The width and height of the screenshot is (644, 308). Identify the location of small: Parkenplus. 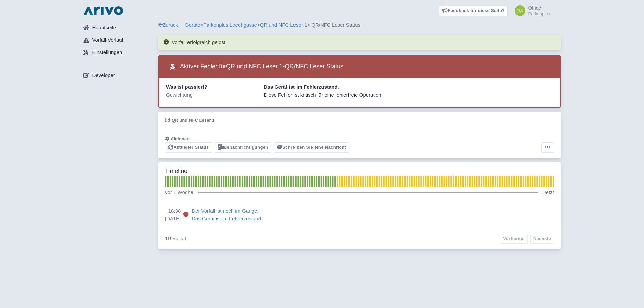
(539, 14).